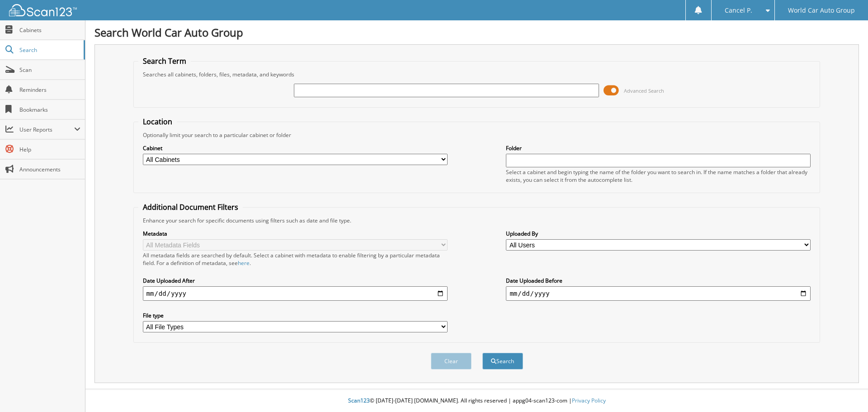 This screenshot has width=868, height=412. I want to click on label: Uploaded By, so click(658, 233).